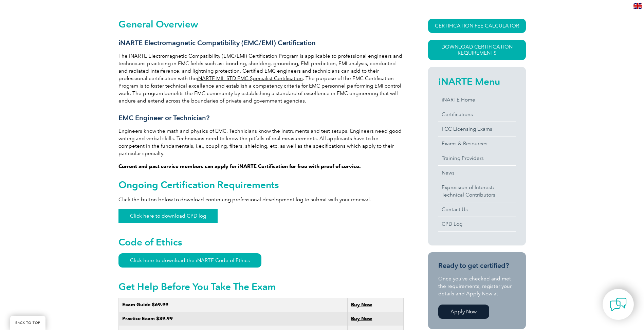 This screenshot has height=330, width=644. What do you see at coordinates (477, 224) in the screenshot?
I see `a: CPD Log` at bounding box center [477, 224].